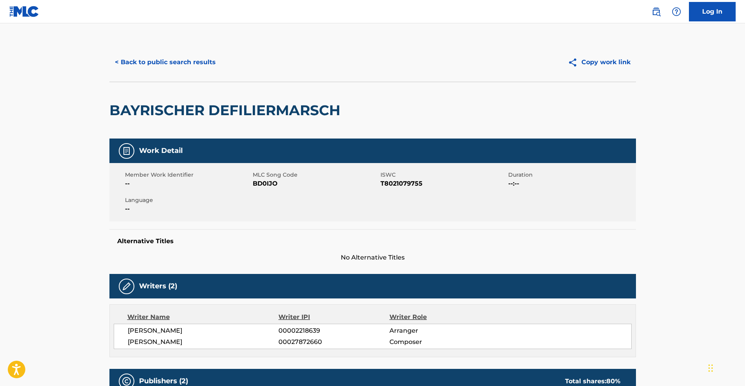  I want to click on button: Copy work link, so click(599, 62).